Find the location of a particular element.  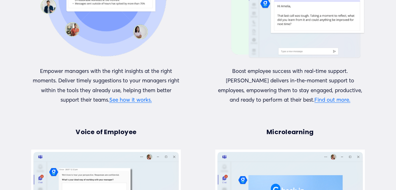

p: Empower managers with the right insights at the right moments. Deliver timely suggestions to your... is located at coordinates (106, 85).